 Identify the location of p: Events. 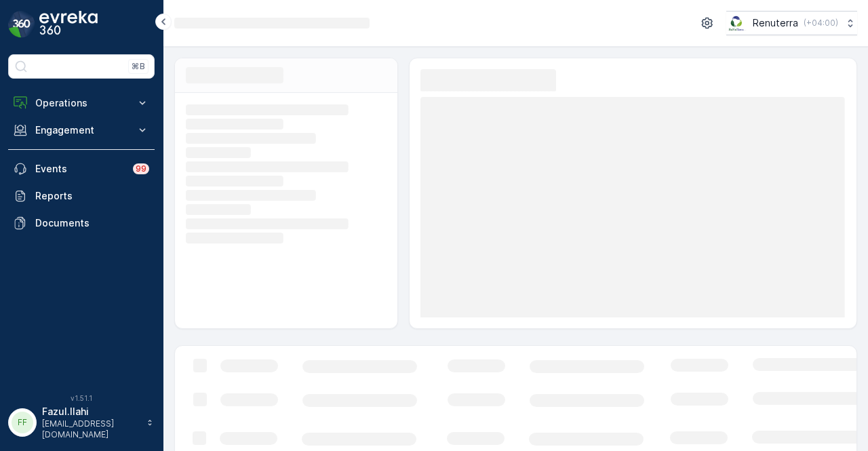
(80, 169).